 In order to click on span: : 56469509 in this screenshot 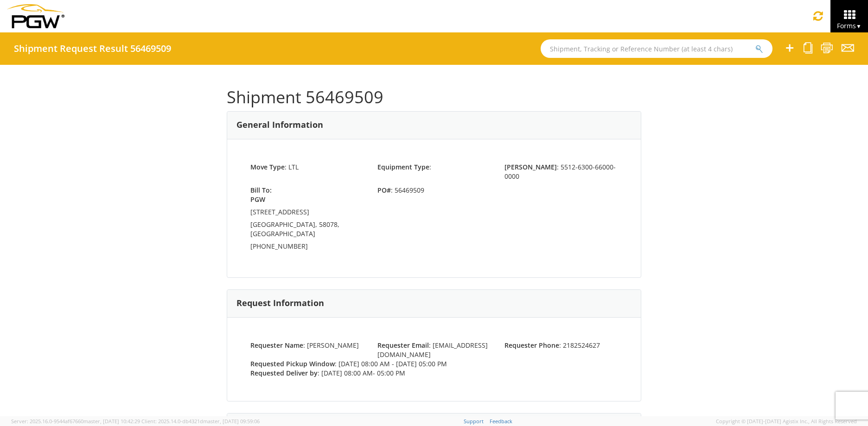, I will do `click(434, 191)`.